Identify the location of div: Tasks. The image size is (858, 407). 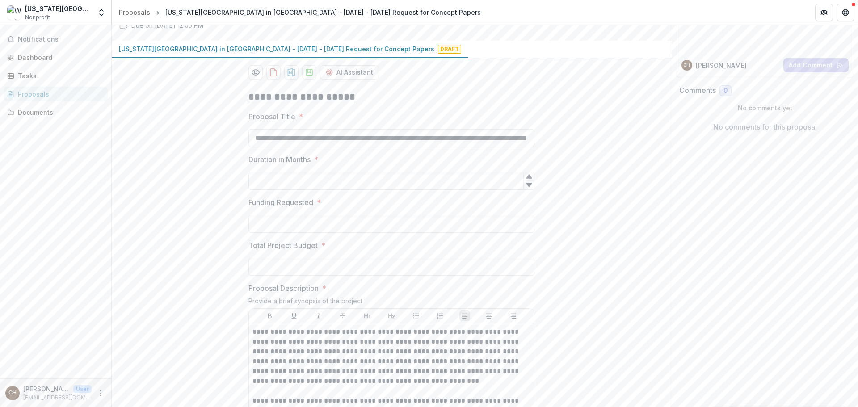
(59, 75).